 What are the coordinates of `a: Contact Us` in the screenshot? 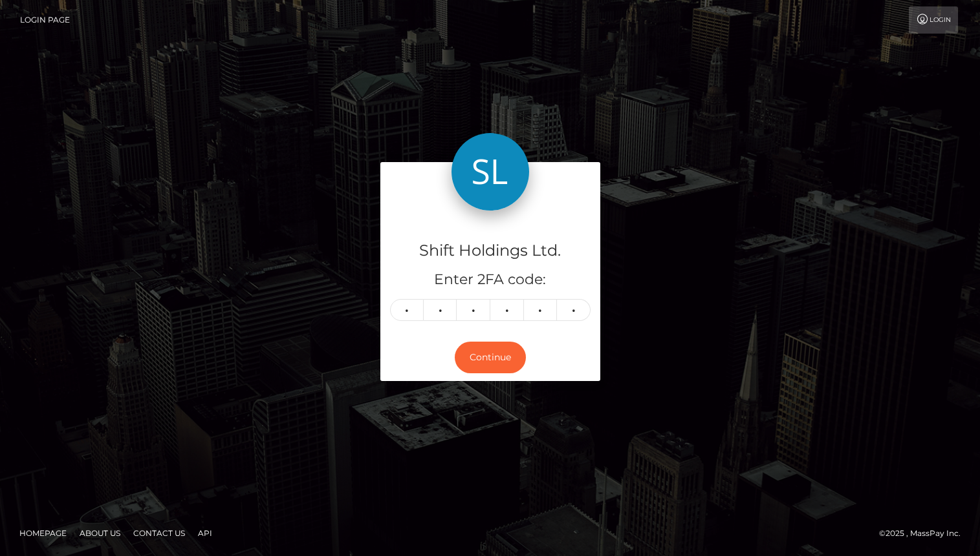 It's located at (159, 533).